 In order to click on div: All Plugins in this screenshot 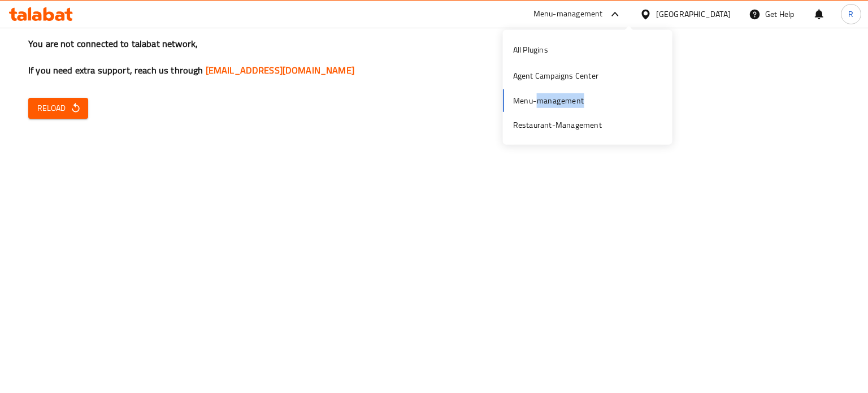, I will do `click(531, 50)`.